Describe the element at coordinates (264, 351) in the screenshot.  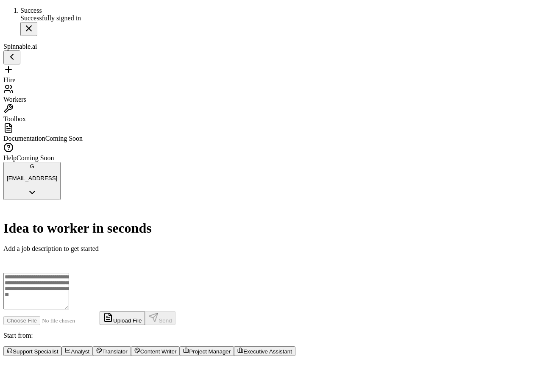
I see `button: Executive Assistant` at that location.